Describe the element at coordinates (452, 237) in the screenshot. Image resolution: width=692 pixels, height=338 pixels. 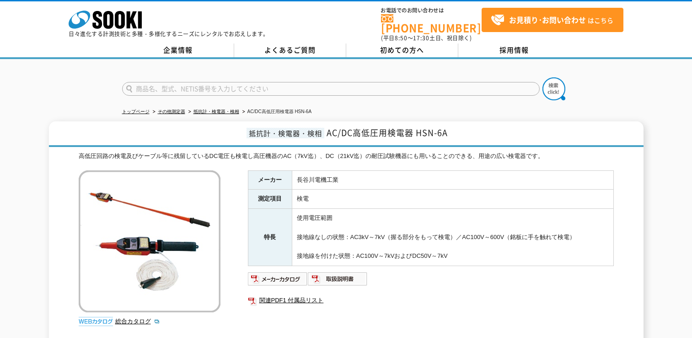
I see `td: 使用電圧範囲 接地線なしの状態：AC3kV～7kV（握る部分をもって検電）／AC100V～600V（銘板に手を触れて検電） 接地線を付けた状態：AC100V～7kVおよびDC50V～7kV` at that location.